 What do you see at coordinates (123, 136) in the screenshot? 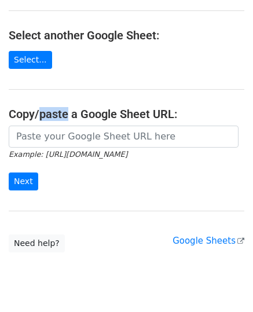
I see `input: Paste your Google Sheet URL here` at bounding box center [123, 136].